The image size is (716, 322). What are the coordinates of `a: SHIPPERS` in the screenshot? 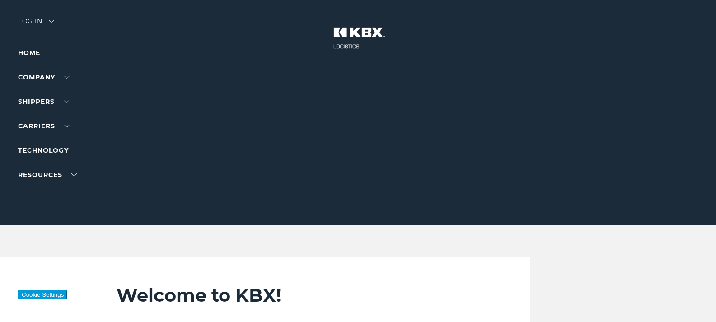 It's located at (43, 102).